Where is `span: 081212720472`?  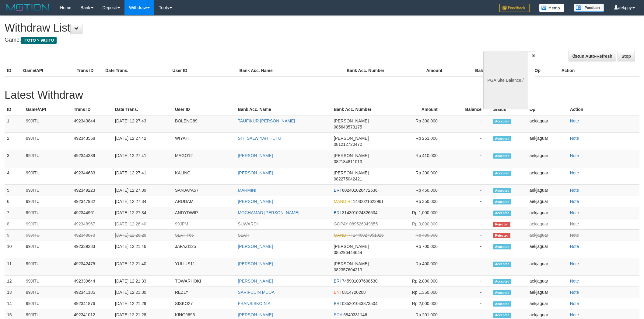
span: 081212720472 is located at coordinates (347, 145).